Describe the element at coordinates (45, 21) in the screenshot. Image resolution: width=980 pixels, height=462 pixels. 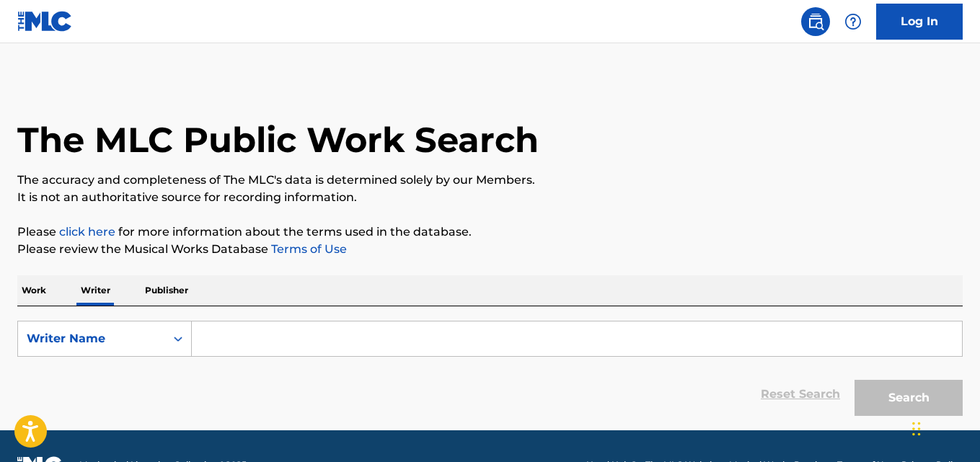
I see `img: MLC Logo` at that location.